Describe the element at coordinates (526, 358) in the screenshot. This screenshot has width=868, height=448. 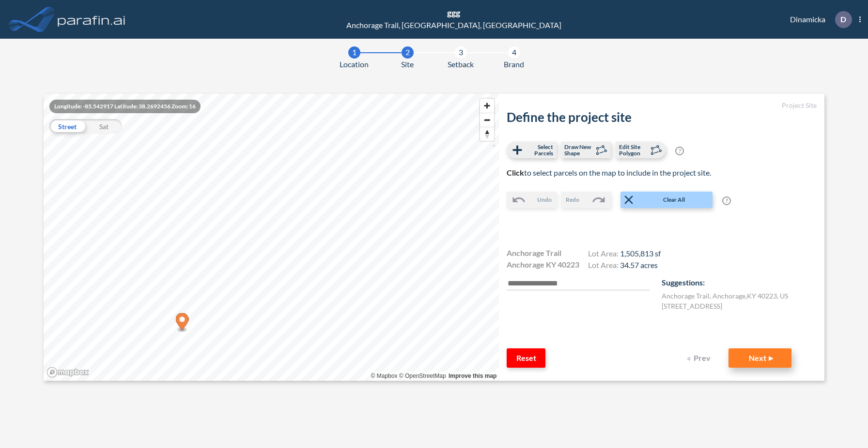
I see `button: Reset` at that location.